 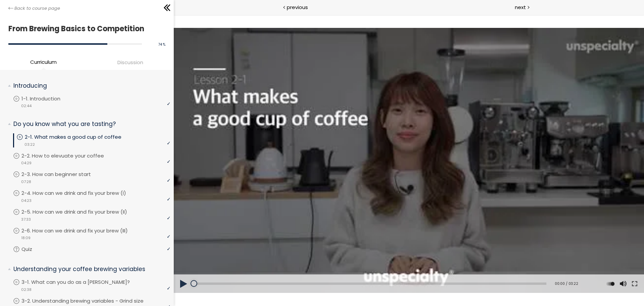 What do you see at coordinates (34, 249) in the screenshot?
I see `p: Quiz` at bounding box center [34, 249].